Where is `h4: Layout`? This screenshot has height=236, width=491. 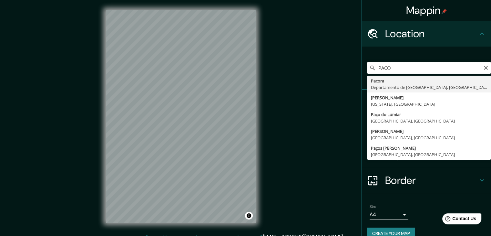 h4: Layout is located at coordinates (432, 154).